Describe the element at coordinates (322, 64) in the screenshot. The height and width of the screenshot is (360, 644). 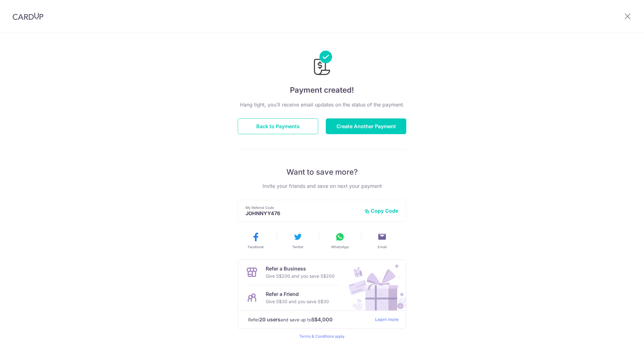
I see `img: Payments` at that location.